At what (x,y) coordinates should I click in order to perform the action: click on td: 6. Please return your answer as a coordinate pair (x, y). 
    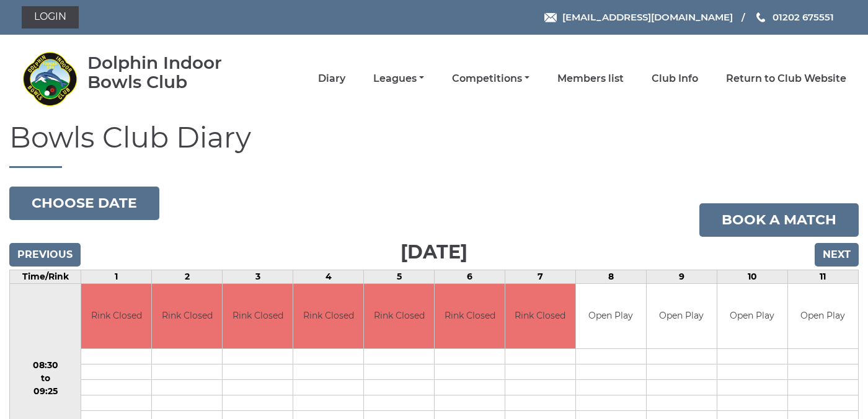
    Looking at the image, I should click on (470, 277).